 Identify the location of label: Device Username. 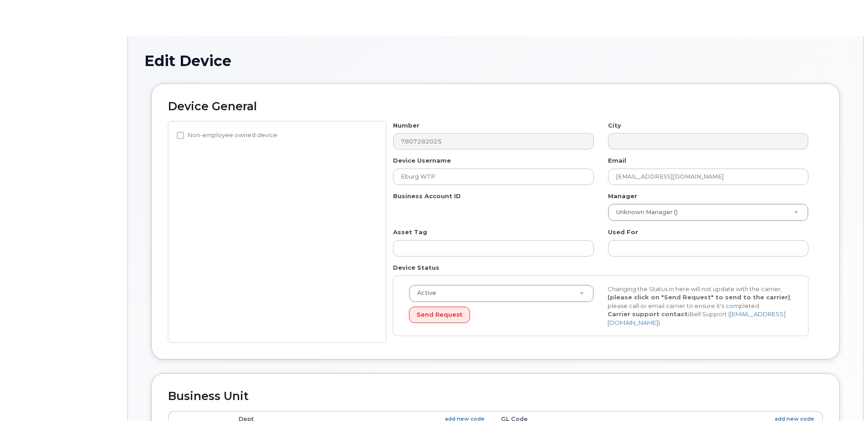
(422, 160).